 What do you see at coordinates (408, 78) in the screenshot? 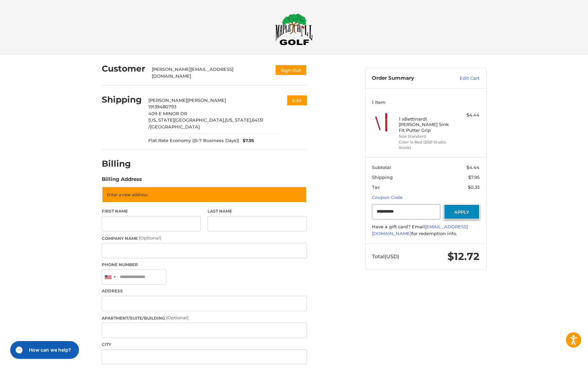
I see `h3: Order Summary` at bounding box center [408, 78].